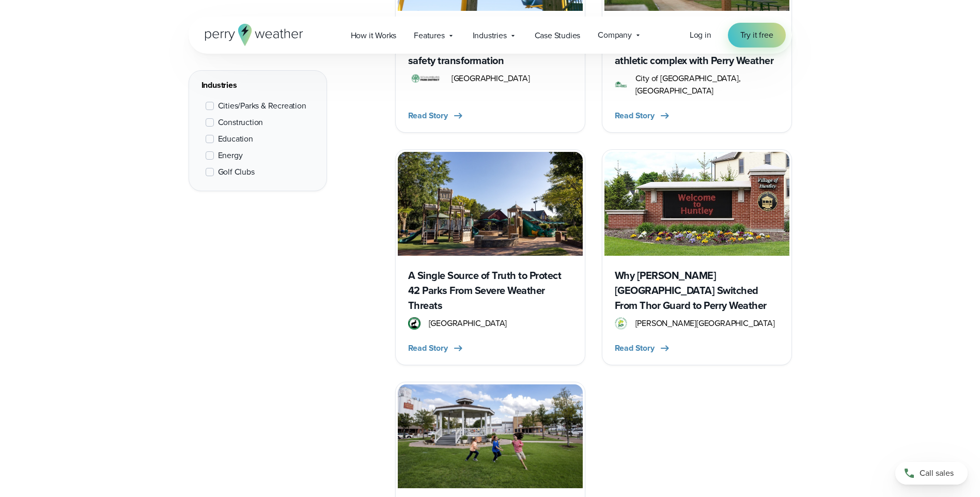 The height and width of the screenshot is (497, 980). What do you see at coordinates (490, 290) in the screenshot?
I see `h3: A Single Source of Truth to Protect 42 Parks From Severe Weather Threats` at bounding box center [490, 290].